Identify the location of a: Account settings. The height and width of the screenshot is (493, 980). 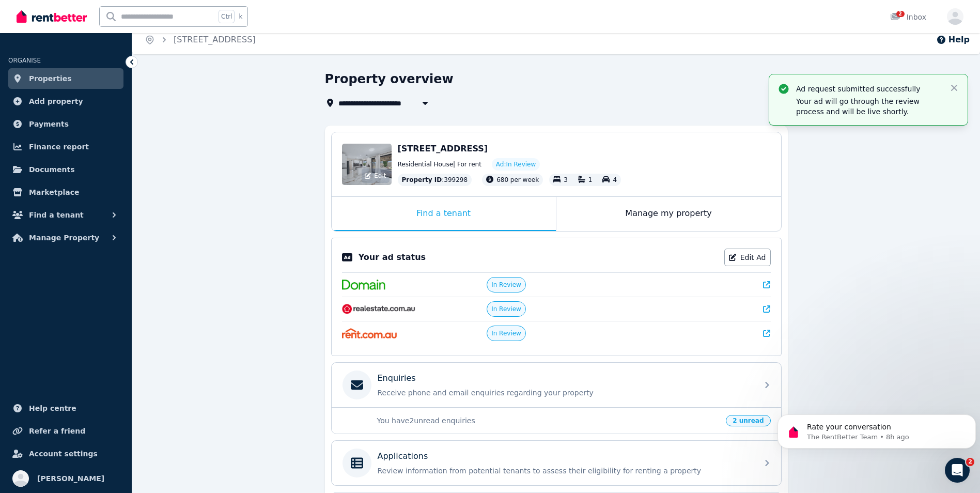
(66, 454).